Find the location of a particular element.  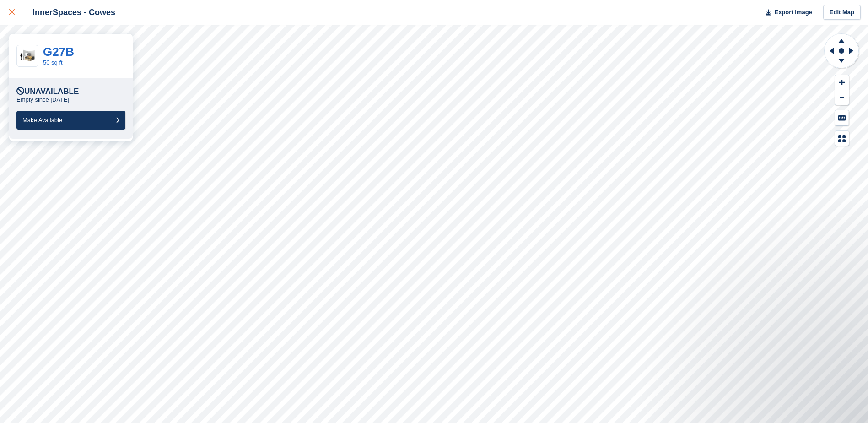

button: Zoom Out is located at coordinates (842, 97).